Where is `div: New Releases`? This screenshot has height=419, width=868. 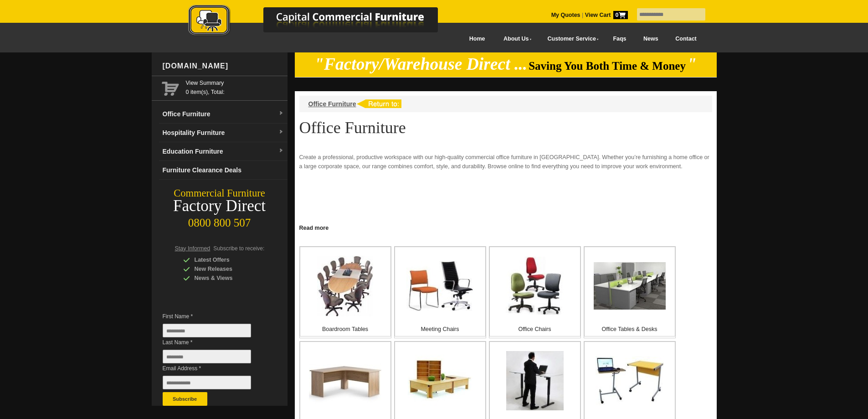
div: New Releases is located at coordinates (226, 269).